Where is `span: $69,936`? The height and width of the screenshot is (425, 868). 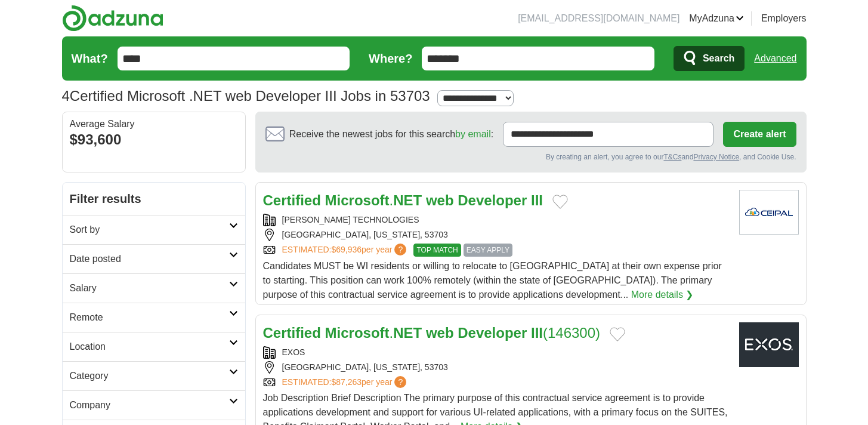
span: $69,936 is located at coordinates (346, 250).